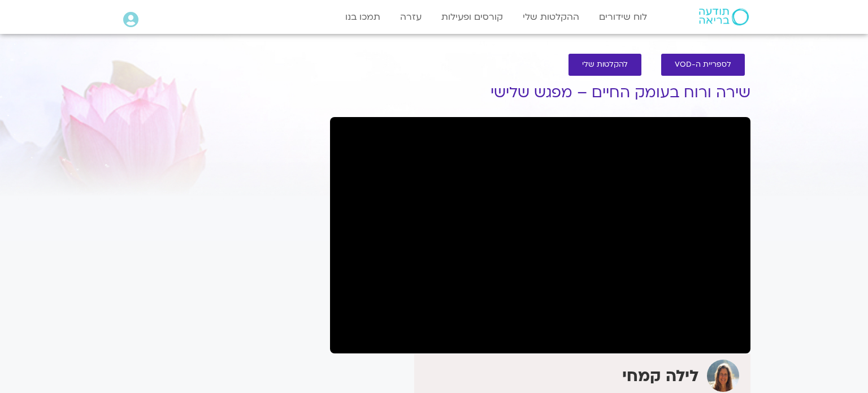 The image size is (868, 393). Describe the element at coordinates (363, 17) in the screenshot. I see `a: תמכו בנו` at that location.